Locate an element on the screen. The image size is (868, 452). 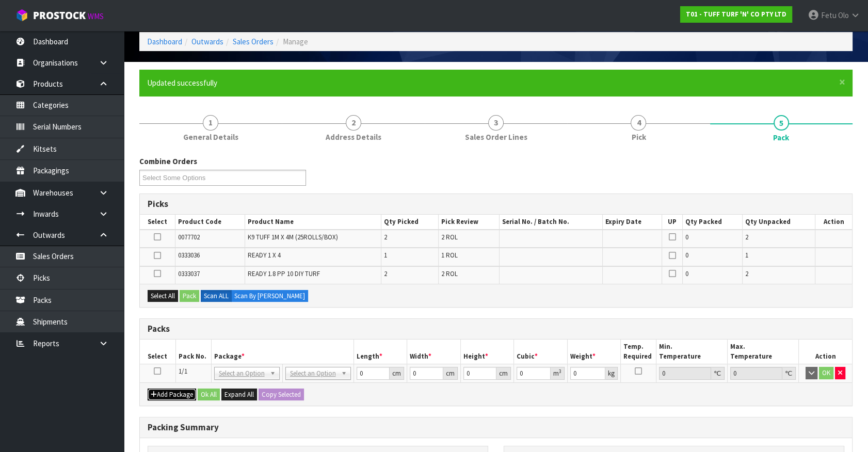
th: Serial No. / Batch No. is located at coordinates (550, 222).